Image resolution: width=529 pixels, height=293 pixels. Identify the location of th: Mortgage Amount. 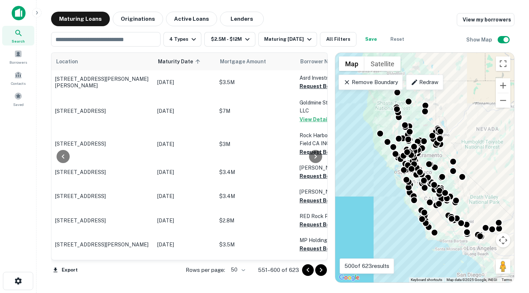
(256, 62).